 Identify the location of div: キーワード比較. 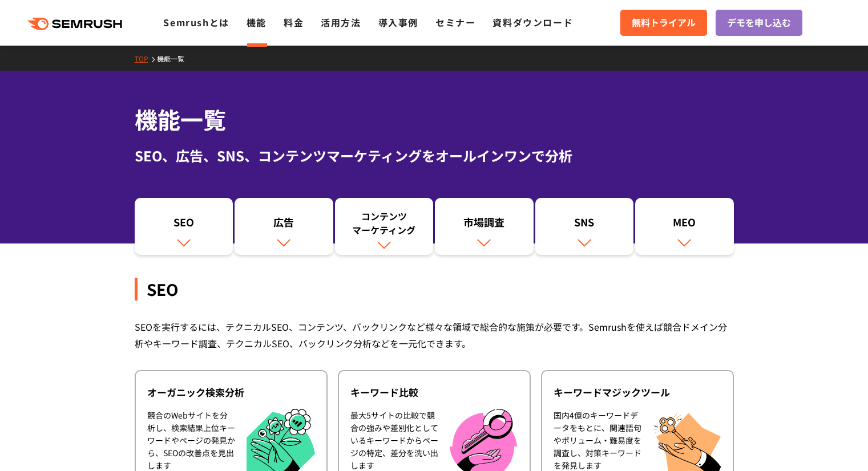
(434, 392).